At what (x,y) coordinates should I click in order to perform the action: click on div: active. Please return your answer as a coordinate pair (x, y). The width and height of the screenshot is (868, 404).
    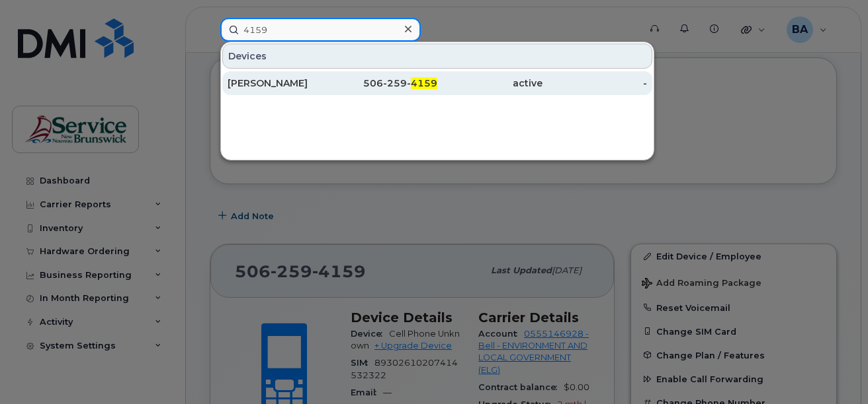
    Looking at the image, I should click on (489, 84).